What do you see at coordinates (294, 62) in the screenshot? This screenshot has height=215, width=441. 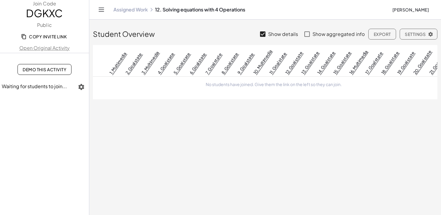 I see `a: 12. Goal state` at bounding box center [294, 62].